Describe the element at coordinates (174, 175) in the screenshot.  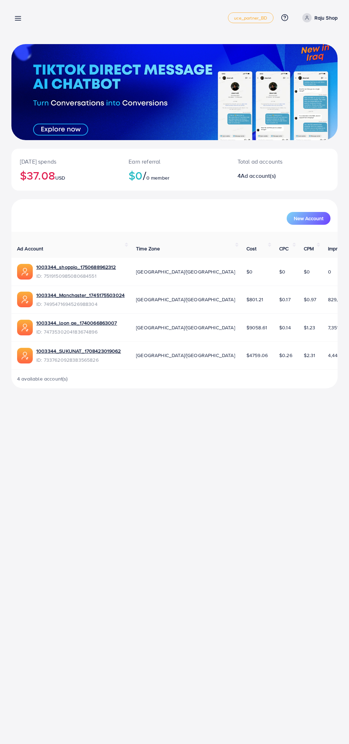
I see `h2: $0` at that location.